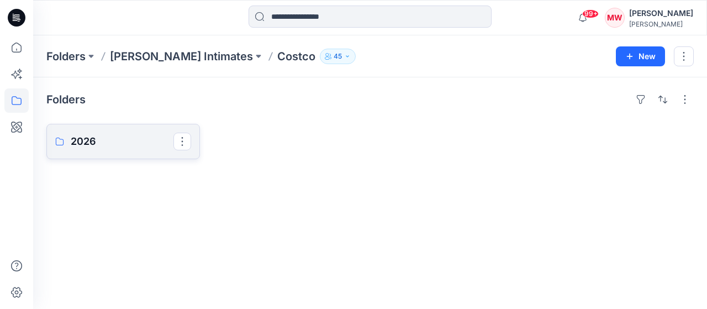  Describe the element at coordinates (66, 99) in the screenshot. I see `h4: Folders` at that location.